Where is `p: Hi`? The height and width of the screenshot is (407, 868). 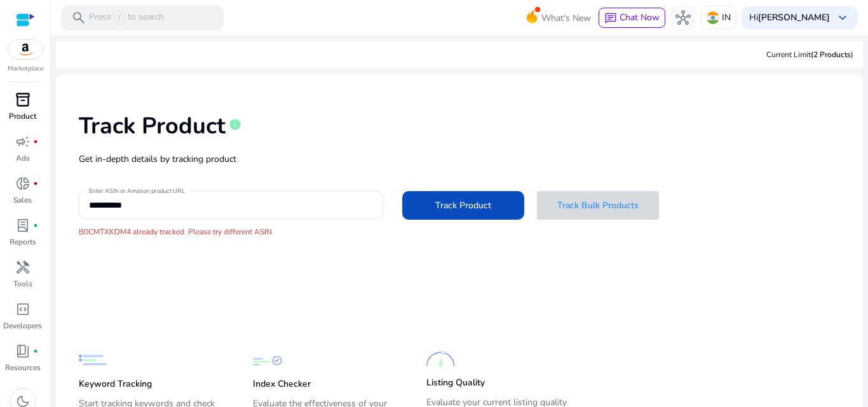
p: Hi is located at coordinates (789, 17).